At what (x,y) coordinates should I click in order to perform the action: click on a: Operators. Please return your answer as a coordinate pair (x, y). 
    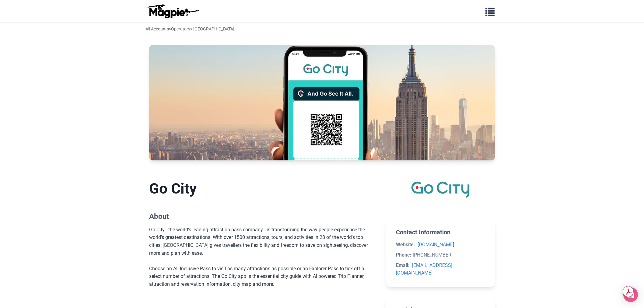
    Looking at the image, I should click on (180, 29).